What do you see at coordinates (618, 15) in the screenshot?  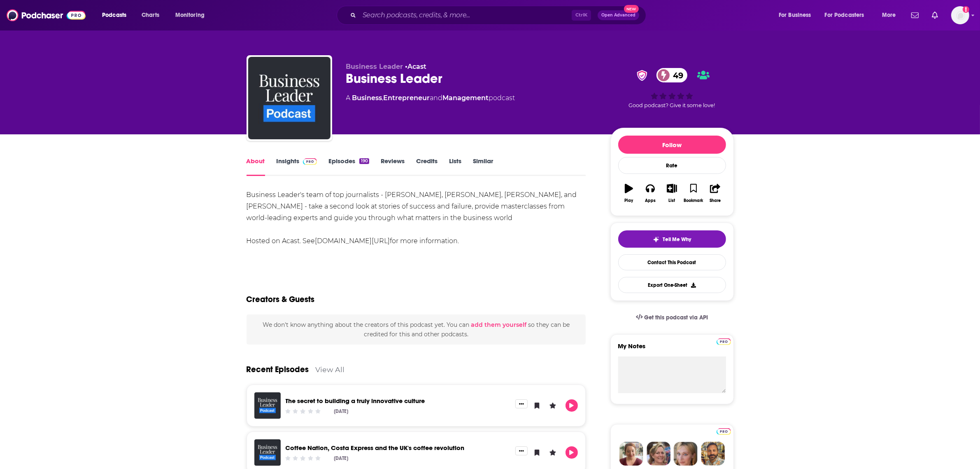 I see `button: Open AdvancedNew` at bounding box center [618, 15].